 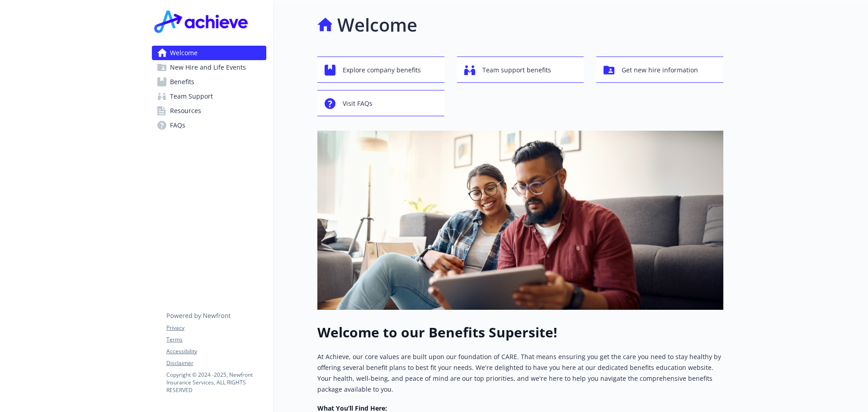 I want to click on img: overview page banner, so click(x=520, y=221).